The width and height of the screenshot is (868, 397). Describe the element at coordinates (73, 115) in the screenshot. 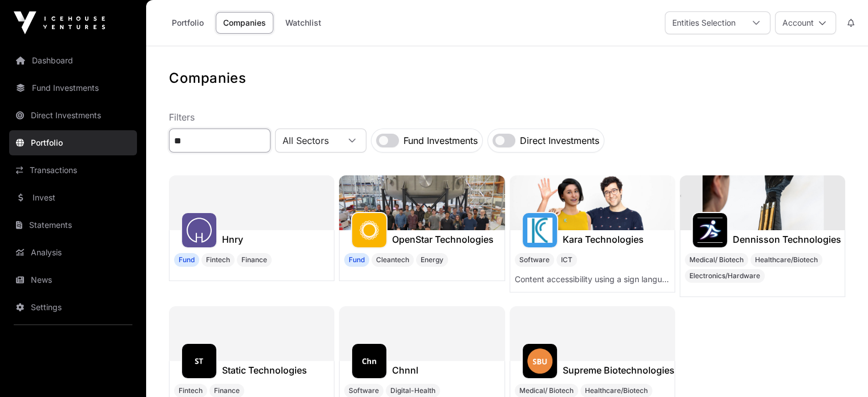

I see `a: Direct Investments` at that location.